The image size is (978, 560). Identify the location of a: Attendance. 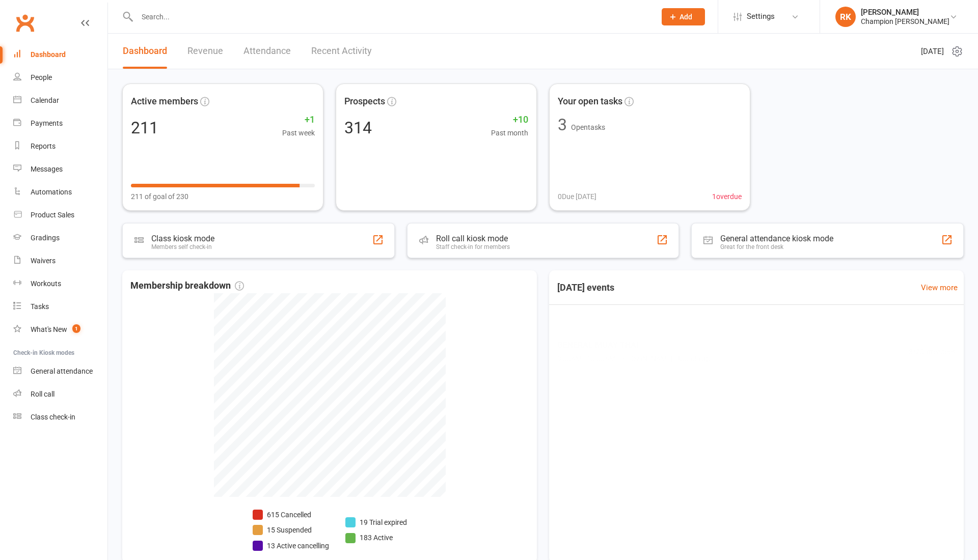
(267, 51).